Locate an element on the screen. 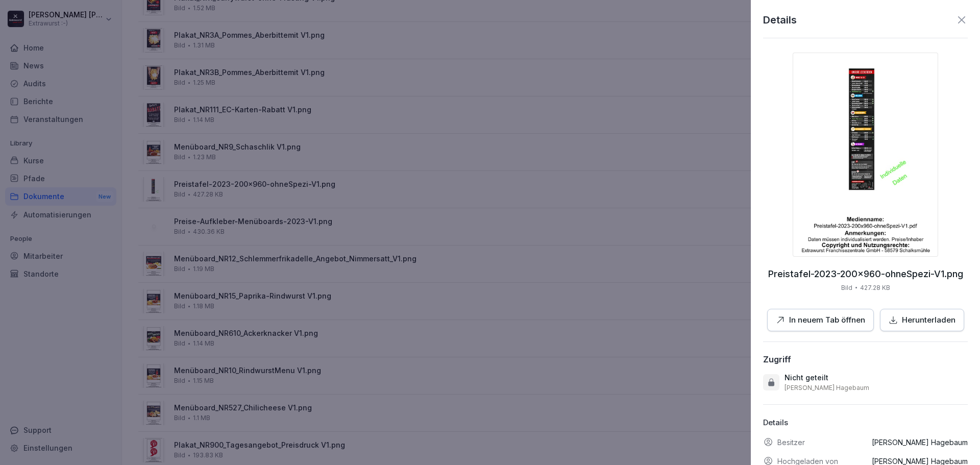 The image size is (980, 465). p: Preistafel-2023-200x960-ohneSpezi-V1.png is located at coordinates (866, 274).